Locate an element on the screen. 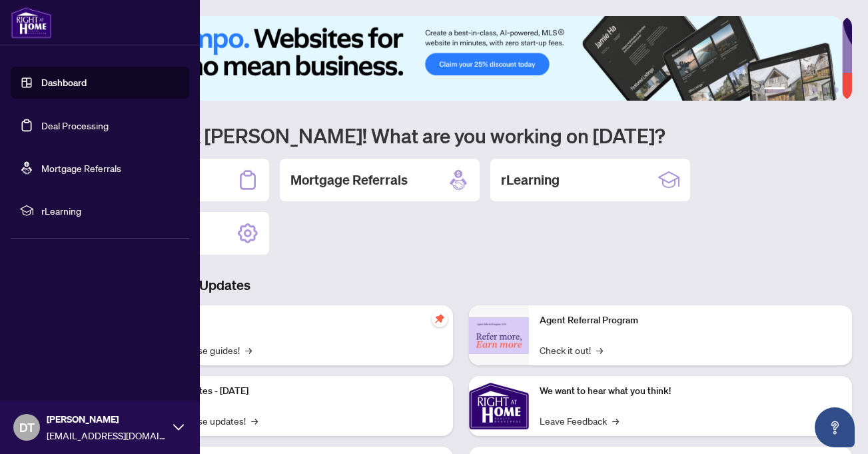 Image resolution: width=868 pixels, height=454 pixels. button: 2 is located at coordinates (793, 90).